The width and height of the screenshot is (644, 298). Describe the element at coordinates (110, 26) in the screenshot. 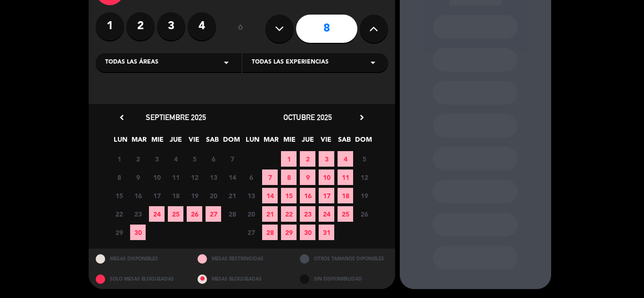

I see `label: 1` at that location.